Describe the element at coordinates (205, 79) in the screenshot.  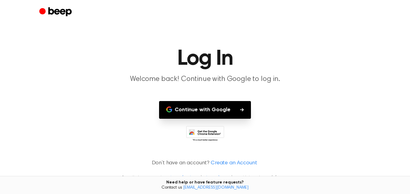
I see `p: Welcome back! Continue with Google to log in.` at that location.